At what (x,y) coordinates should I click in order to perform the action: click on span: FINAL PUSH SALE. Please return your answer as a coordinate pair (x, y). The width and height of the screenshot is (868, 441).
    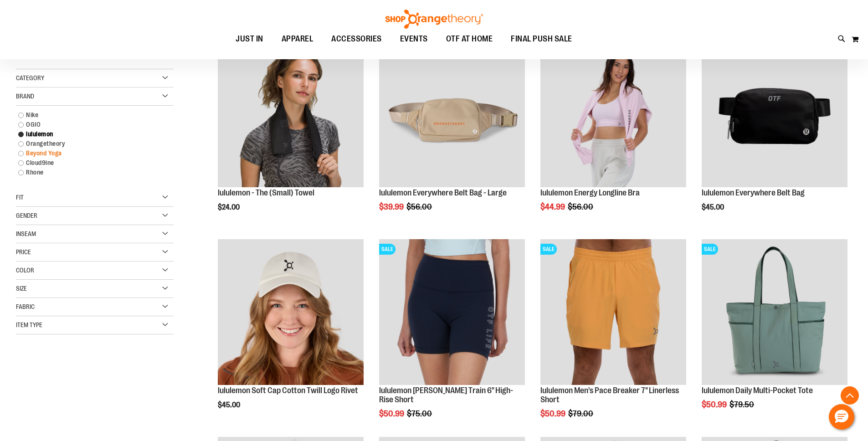
    Looking at the image, I should click on (541, 39).